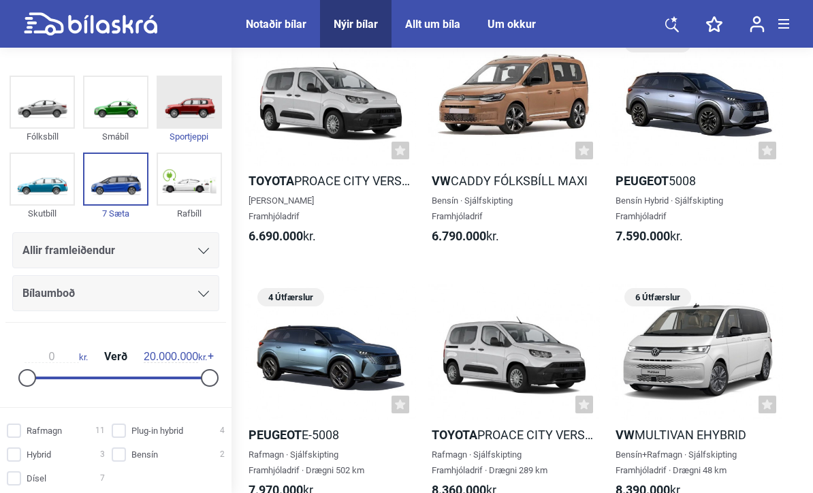 The height and width of the screenshot is (493, 813). Describe the element at coordinates (514, 142) in the screenshot. I see `a: VWCaddy fólksbíll MaxiBensín · SjálfskiptingFramhjóladrif6.790.000kr.` at that location.